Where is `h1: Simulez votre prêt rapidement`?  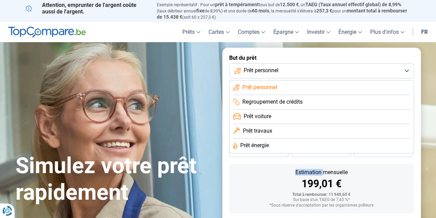 h1: Simulez votre prêt rapidement is located at coordinates (115, 179).